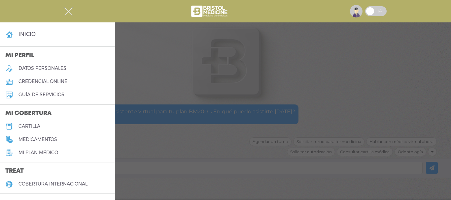 The image size is (451, 200). I want to click on img: profile-placeholder.svg, so click(356, 11).